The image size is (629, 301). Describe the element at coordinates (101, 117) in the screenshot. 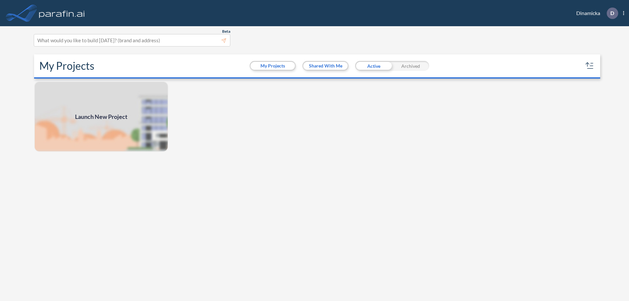

I see `a: Launch New Project` at that location.